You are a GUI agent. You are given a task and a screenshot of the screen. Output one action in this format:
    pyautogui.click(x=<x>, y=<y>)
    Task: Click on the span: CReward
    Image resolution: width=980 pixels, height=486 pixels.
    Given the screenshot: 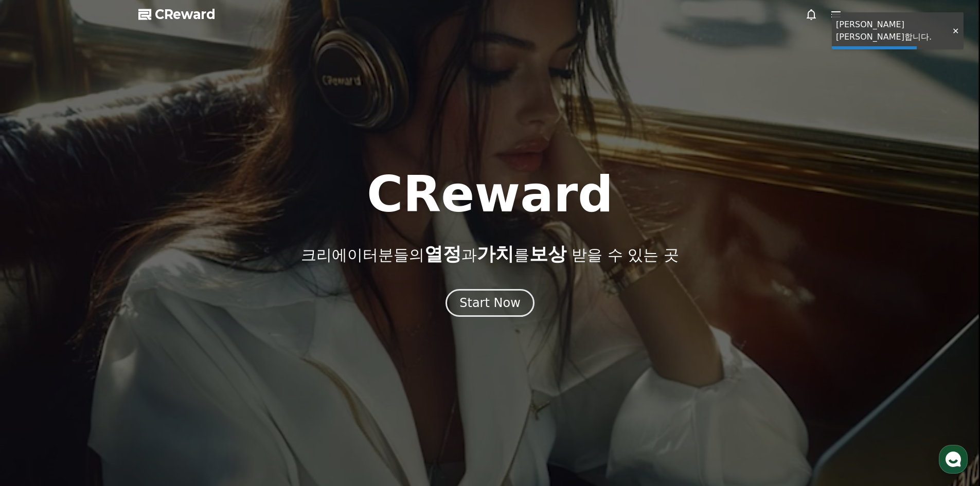 What is the action you would take?
    pyautogui.click(x=186, y=15)
    